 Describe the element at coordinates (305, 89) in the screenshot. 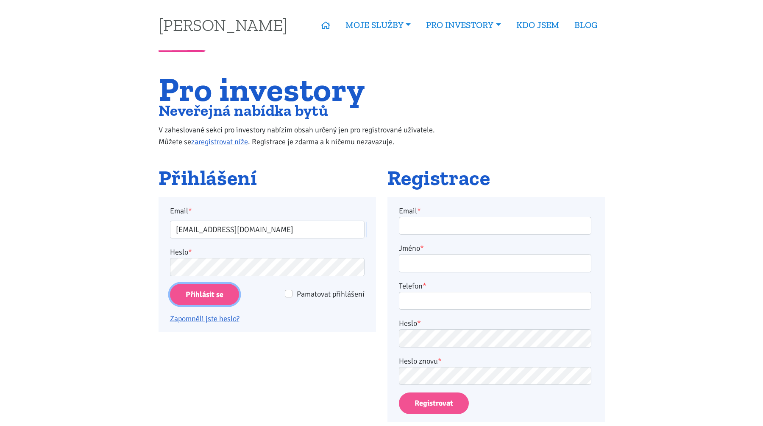

I see `h1: Pro investory` at that location.